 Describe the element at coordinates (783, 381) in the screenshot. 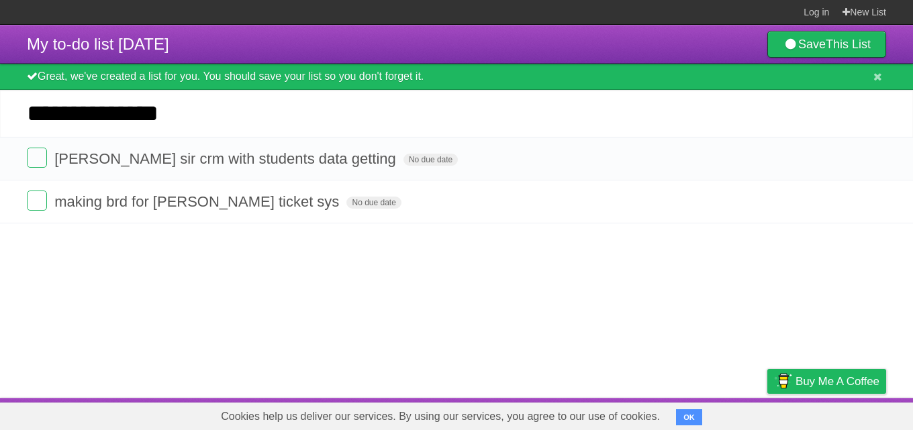

I see `img: Buy me a coffee` at that location.